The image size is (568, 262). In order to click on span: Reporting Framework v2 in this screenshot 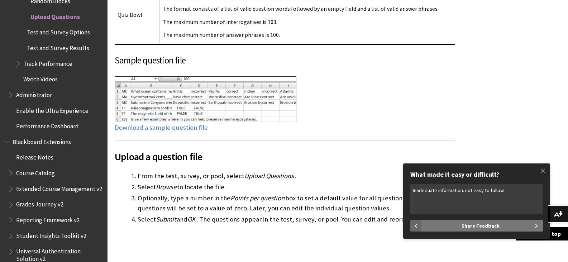, I will do `click(48, 219)`.